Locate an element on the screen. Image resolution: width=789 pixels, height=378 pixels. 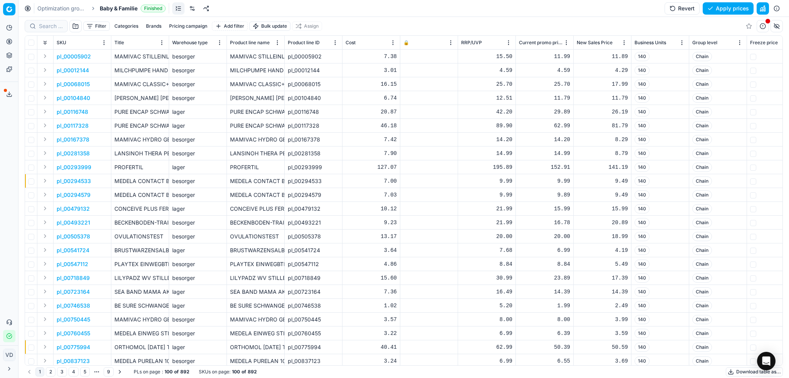
button: pl_00281358 is located at coordinates (73, 154).